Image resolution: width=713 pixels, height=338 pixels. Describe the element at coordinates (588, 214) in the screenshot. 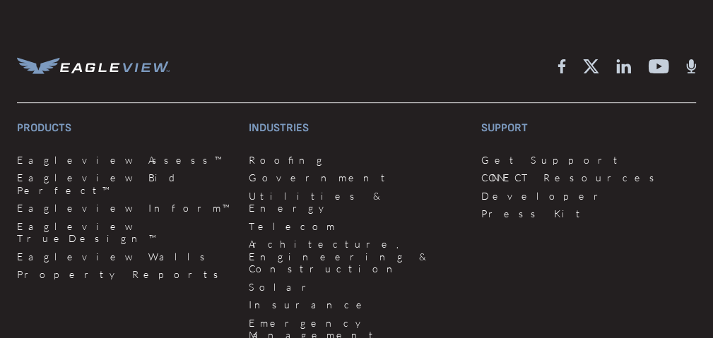

I see `a: Press Kit` at that location.